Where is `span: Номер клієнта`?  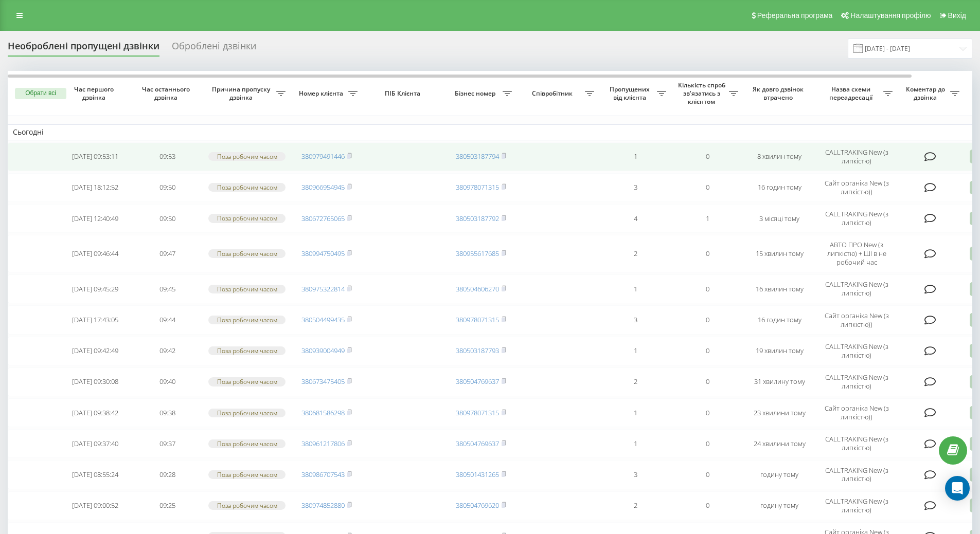
span: Номер клієнта is located at coordinates (322, 93).